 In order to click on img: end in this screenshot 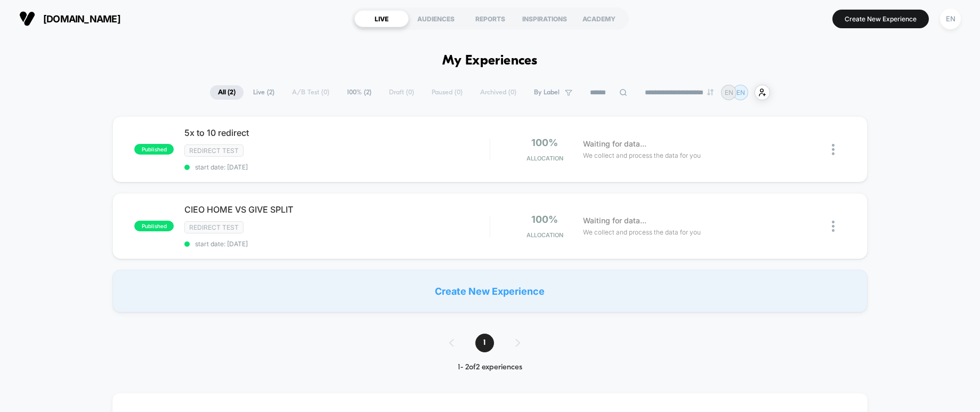, I will do `click(710, 92)`.